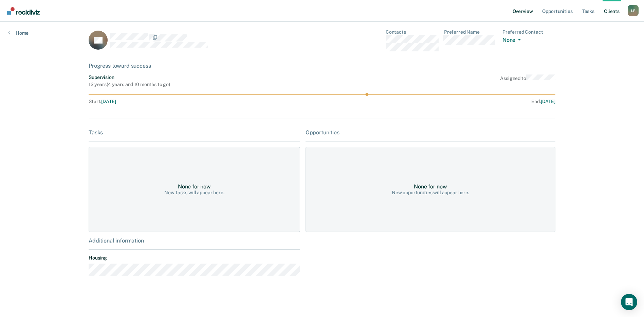 The width and height of the screenshot is (644, 317). I want to click on div: Additional information, so click(194, 241).